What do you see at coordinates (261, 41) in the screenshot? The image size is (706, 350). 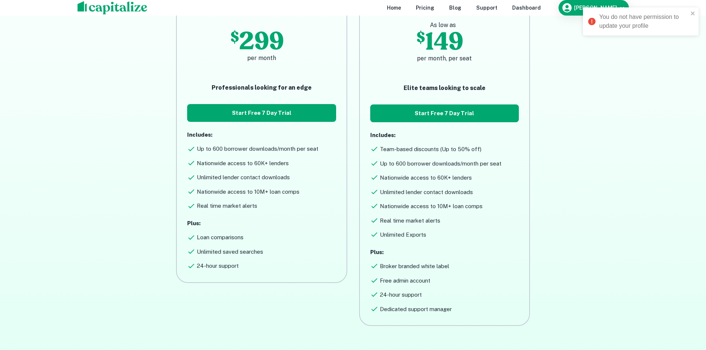 I see `p: 299` at bounding box center [261, 41].